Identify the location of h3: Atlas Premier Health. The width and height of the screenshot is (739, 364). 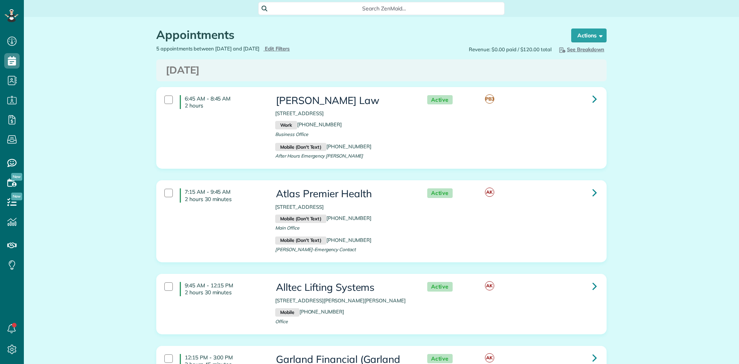
(343, 194).